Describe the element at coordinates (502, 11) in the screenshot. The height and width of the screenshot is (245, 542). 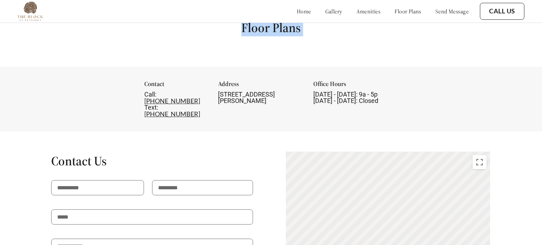
I see `a: Call Us` at that location.